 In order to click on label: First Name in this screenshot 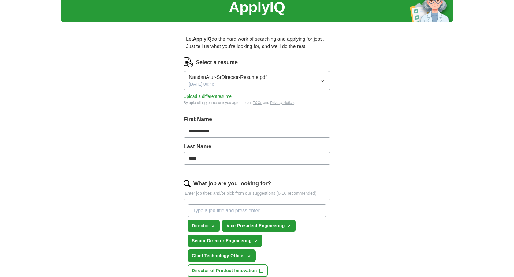, I will do `click(257, 119)`.